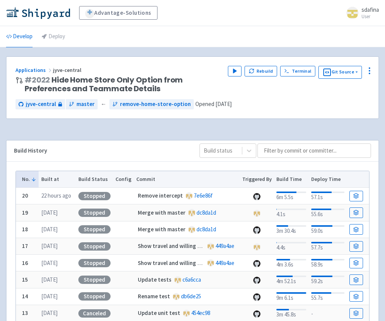 Image resolution: width=385 pixels, height=321 pixels. What do you see at coordinates (191, 296) in the screenshot?
I see `a: db6de25` at bounding box center [191, 296].